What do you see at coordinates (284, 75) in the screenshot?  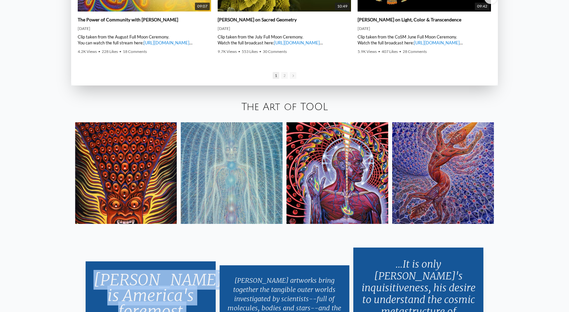 I see `span: 2` at bounding box center [284, 75].